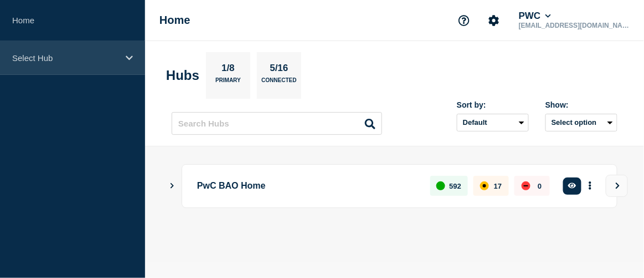  I want to click on p: 5/16, so click(279, 70).